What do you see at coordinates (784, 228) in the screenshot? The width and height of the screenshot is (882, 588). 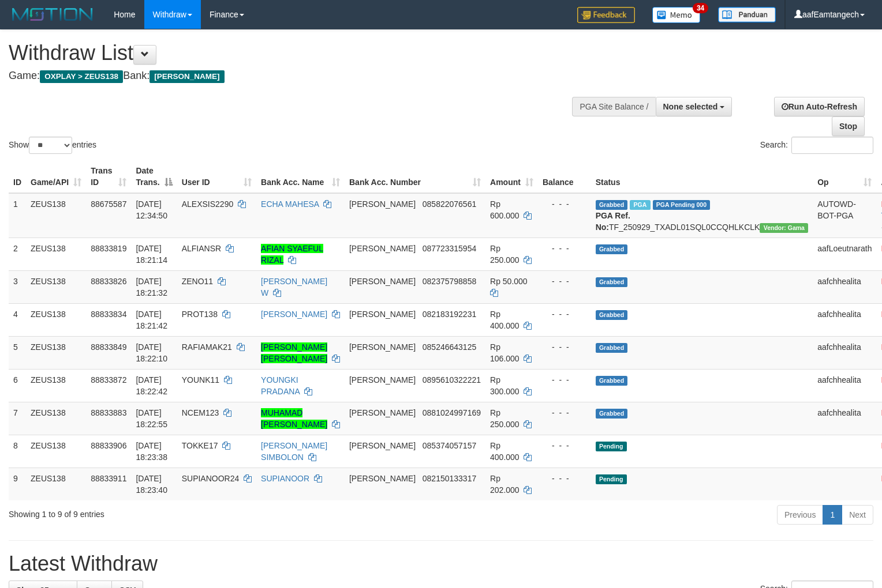 I see `span: Vendor URL: https://trx31.1velocity.biz` at bounding box center [784, 228].